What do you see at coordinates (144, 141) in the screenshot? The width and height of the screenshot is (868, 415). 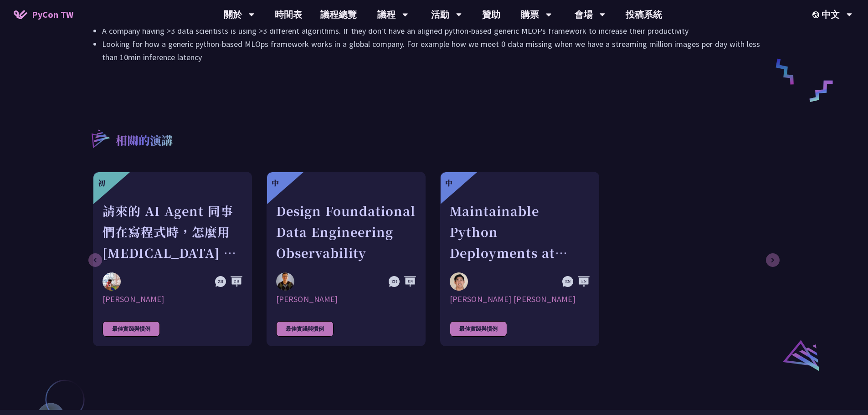 I see `p: 相關的演講` at bounding box center [144, 141].